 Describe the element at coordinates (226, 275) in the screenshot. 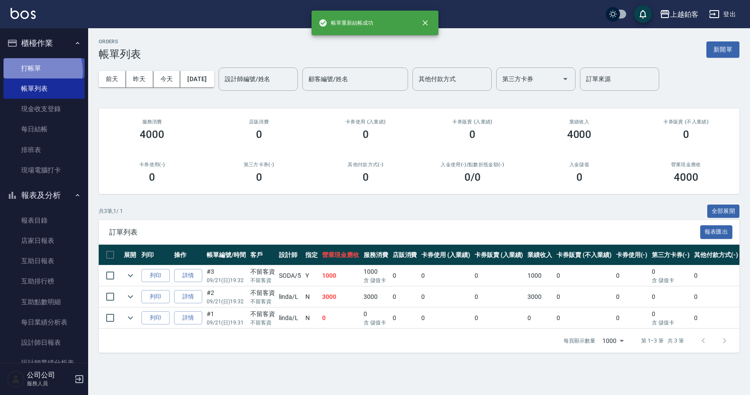

I see `td: #3` at that location.